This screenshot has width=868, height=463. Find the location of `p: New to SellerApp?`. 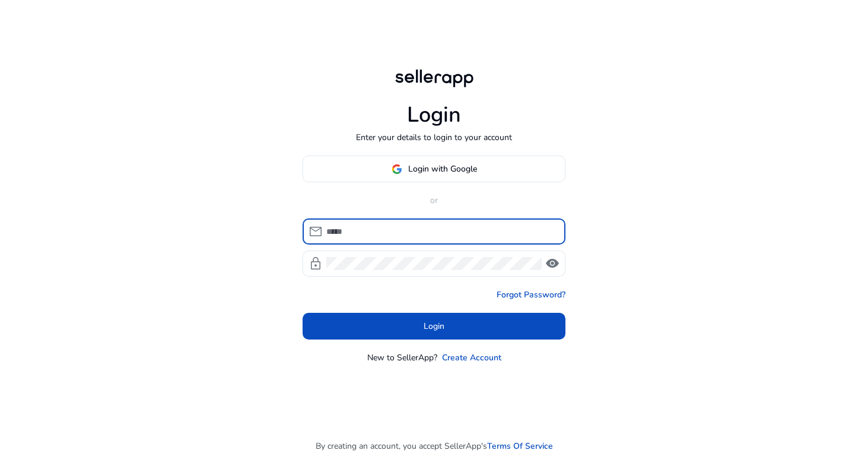

p: New to SellerApp? is located at coordinates (402, 357).